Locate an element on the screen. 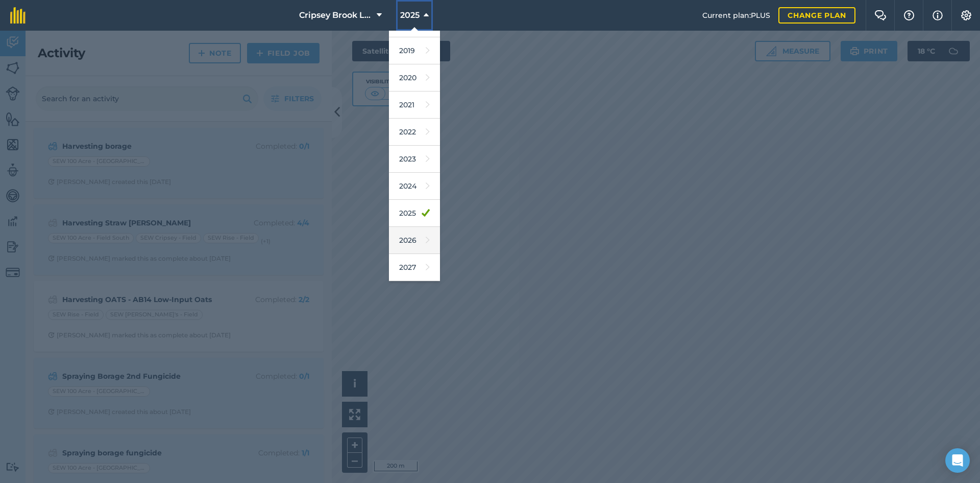 This screenshot has height=483, width=980. a: 2026 is located at coordinates (415, 240).